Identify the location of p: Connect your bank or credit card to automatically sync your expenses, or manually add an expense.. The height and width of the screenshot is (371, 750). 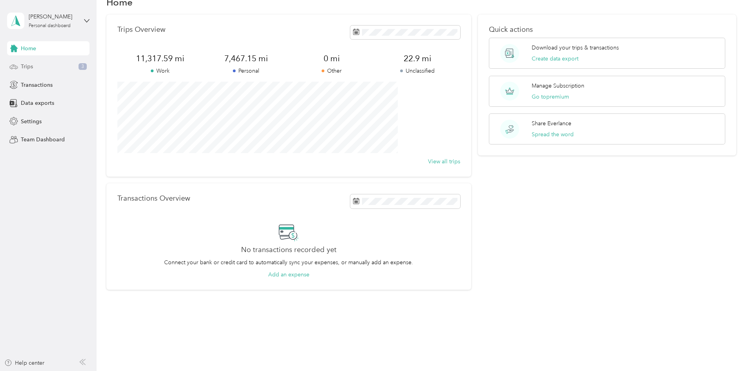
(288, 262).